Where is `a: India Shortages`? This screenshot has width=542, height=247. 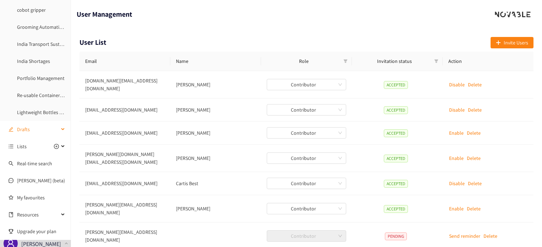 a: India Shortages is located at coordinates (33, 61).